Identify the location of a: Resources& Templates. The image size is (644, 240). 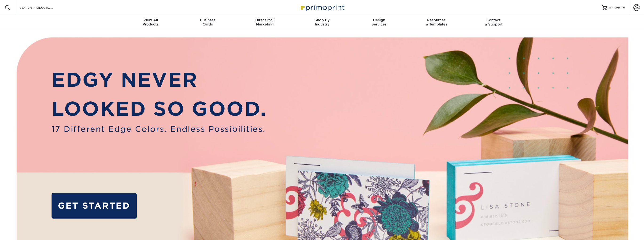
(436, 23).